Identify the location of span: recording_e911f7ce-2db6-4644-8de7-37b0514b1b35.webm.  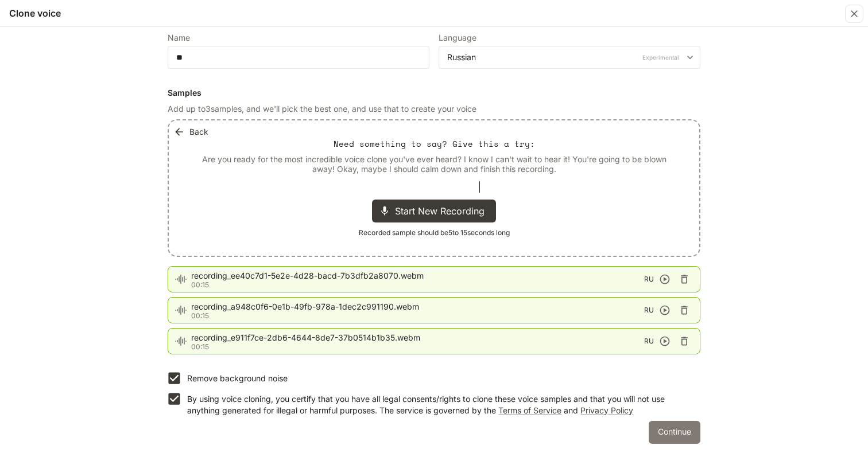
(417, 338).